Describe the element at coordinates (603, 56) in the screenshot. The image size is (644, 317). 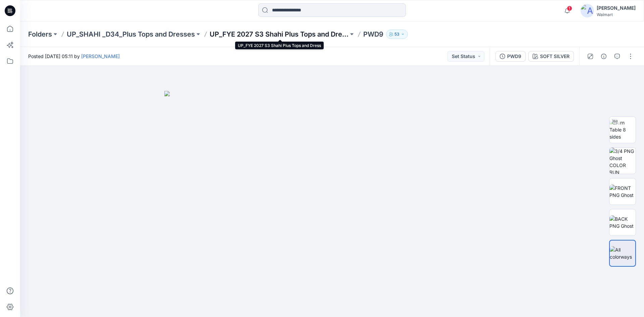
I see `button: Details` at that location.